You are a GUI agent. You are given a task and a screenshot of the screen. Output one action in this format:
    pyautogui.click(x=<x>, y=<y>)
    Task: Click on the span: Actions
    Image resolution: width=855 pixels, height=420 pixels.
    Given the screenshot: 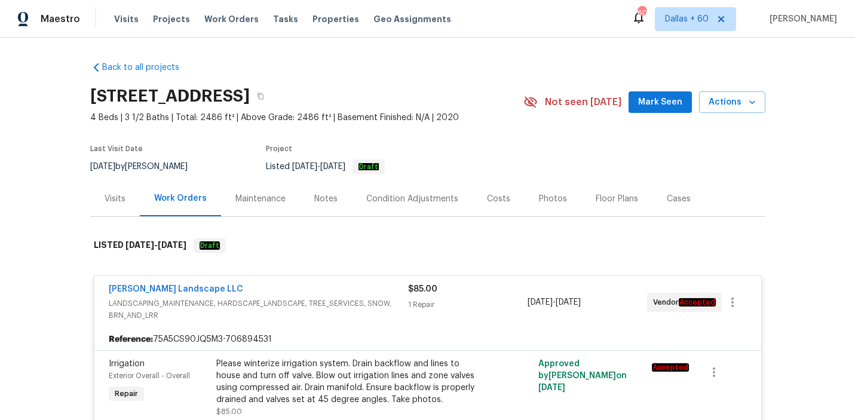 What is the action you would take?
    pyautogui.click(x=732, y=102)
    